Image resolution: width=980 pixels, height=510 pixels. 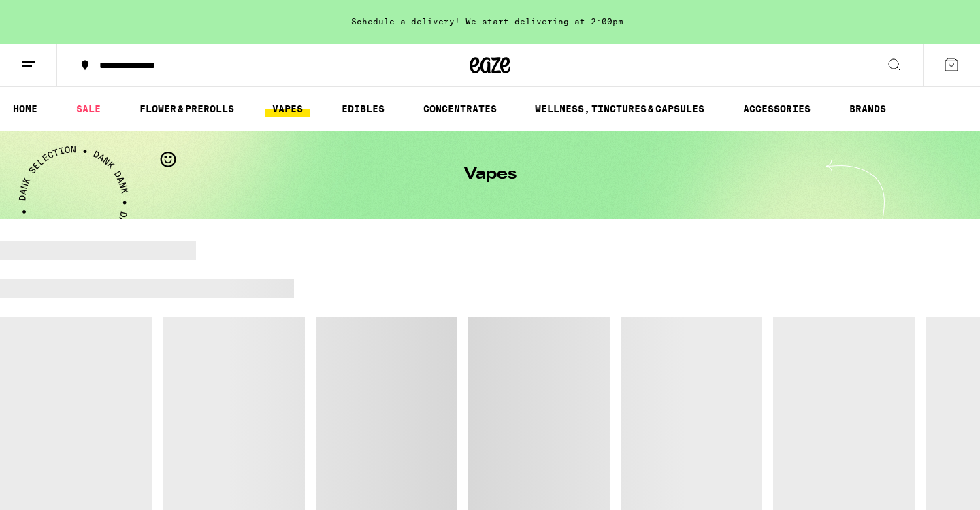 I want to click on a: CONCENTRATES, so click(x=460, y=108).